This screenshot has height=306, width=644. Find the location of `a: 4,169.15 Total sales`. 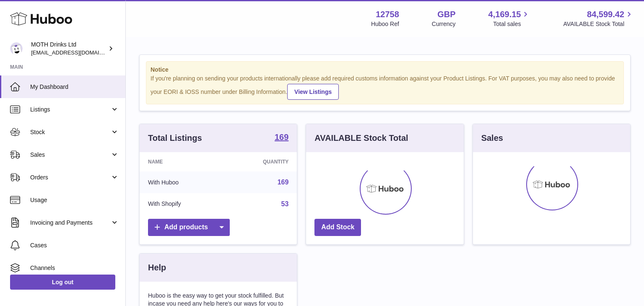

a: 4,169.15 Total sales is located at coordinates (509, 19).